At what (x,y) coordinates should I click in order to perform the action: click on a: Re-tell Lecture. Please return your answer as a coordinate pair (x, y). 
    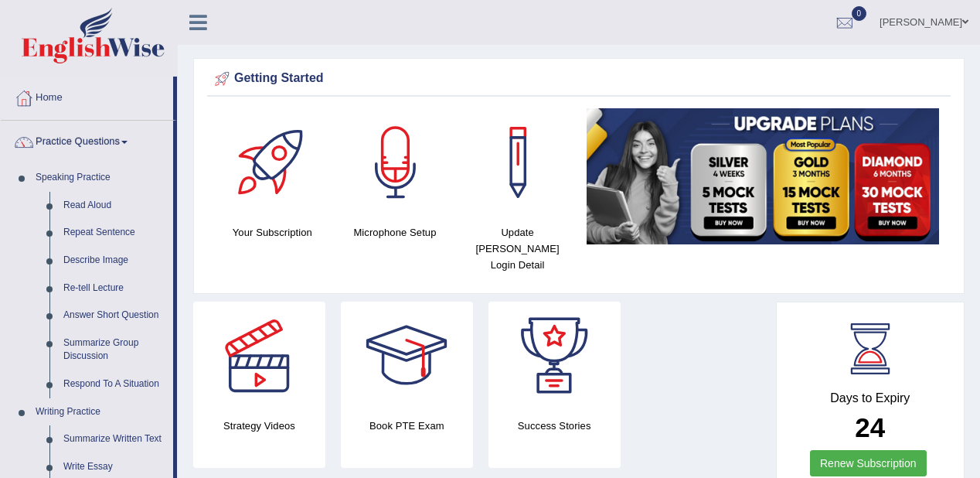
    Looking at the image, I should click on (115, 288).